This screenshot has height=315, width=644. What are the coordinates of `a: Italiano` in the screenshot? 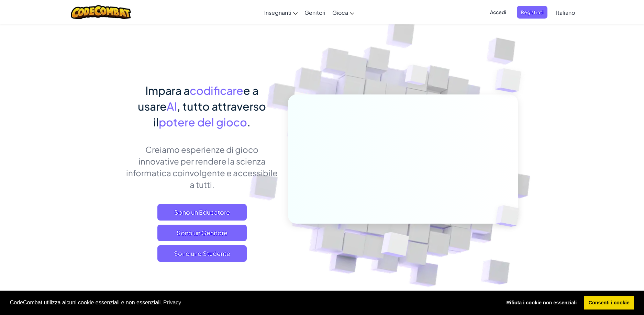 It's located at (565, 13).